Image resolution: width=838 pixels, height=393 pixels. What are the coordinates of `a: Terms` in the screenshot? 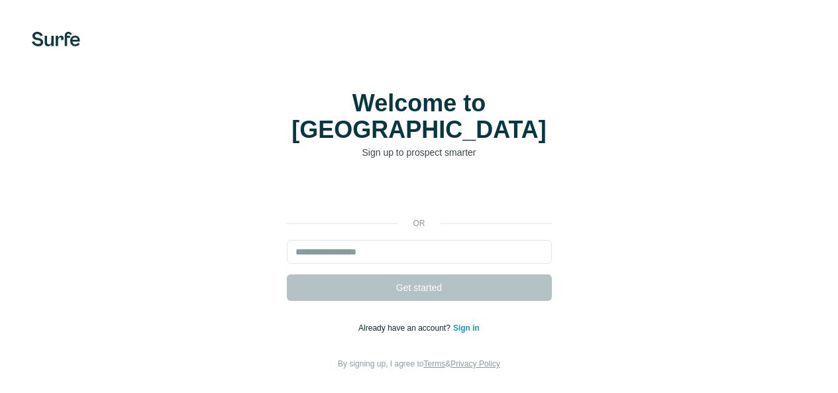 It's located at (435, 364).